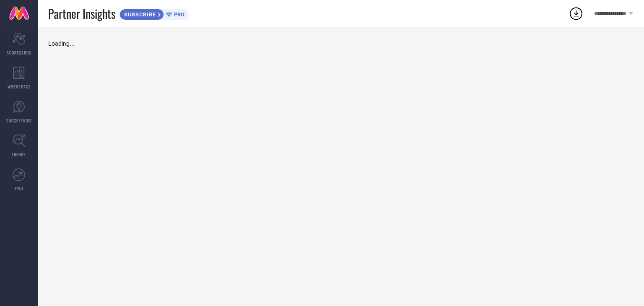 This screenshot has height=306, width=644. Describe the element at coordinates (19, 155) in the screenshot. I see `span: TRENDS` at that location.